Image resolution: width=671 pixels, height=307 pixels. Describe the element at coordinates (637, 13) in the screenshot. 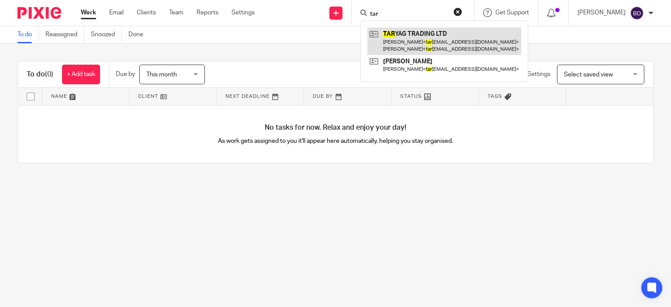

I see `img: svg%3E` at that location.